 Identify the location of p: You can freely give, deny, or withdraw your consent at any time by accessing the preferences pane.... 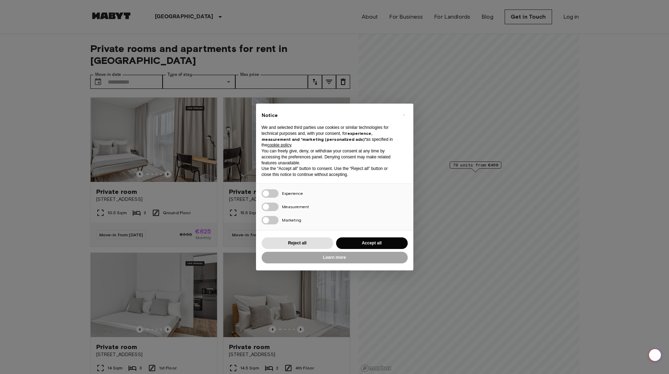
(329, 157).